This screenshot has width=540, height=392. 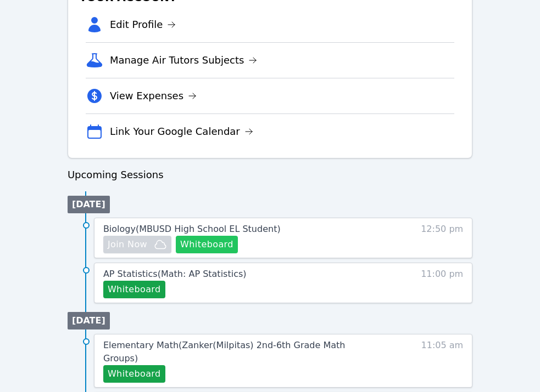 What do you see at coordinates (441, 238) in the screenshot?
I see `span: 12:50 pm` at bounding box center [441, 238].